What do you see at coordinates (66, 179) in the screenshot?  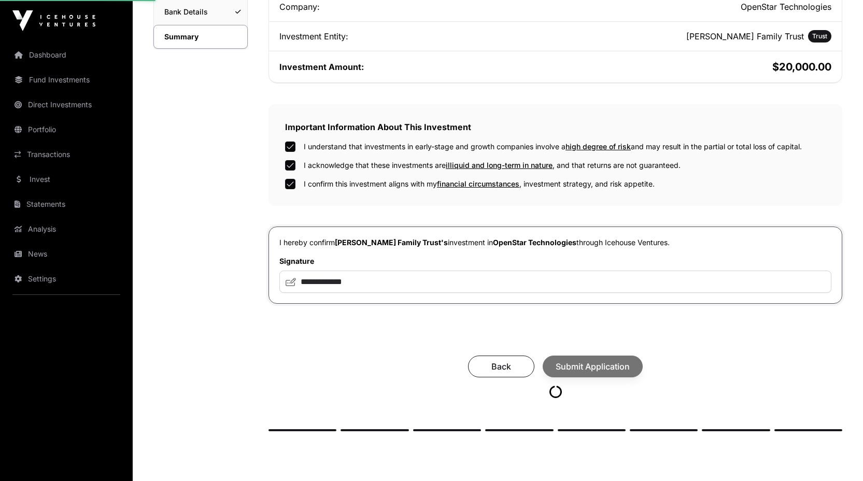 I see `a: Invest` at bounding box center [66, 179].